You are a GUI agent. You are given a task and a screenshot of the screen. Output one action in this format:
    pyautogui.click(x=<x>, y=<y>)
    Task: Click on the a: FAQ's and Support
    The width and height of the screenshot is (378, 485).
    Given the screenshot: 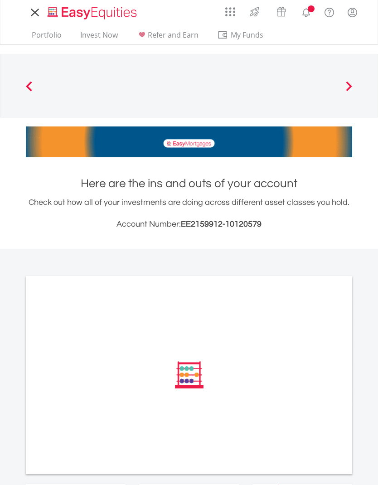 What is the action you would take?
    pyautogui.click(x=329, y=11)
    